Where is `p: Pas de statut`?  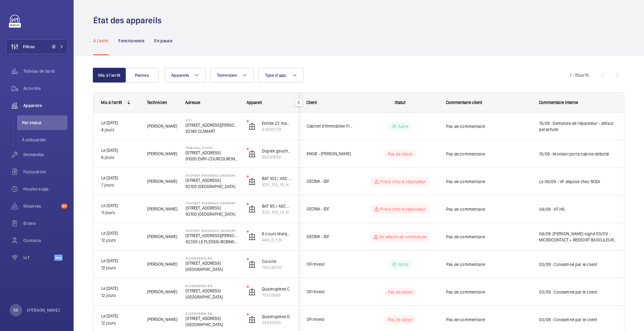
p: Pas de statut is located at coordinates (400, 154).